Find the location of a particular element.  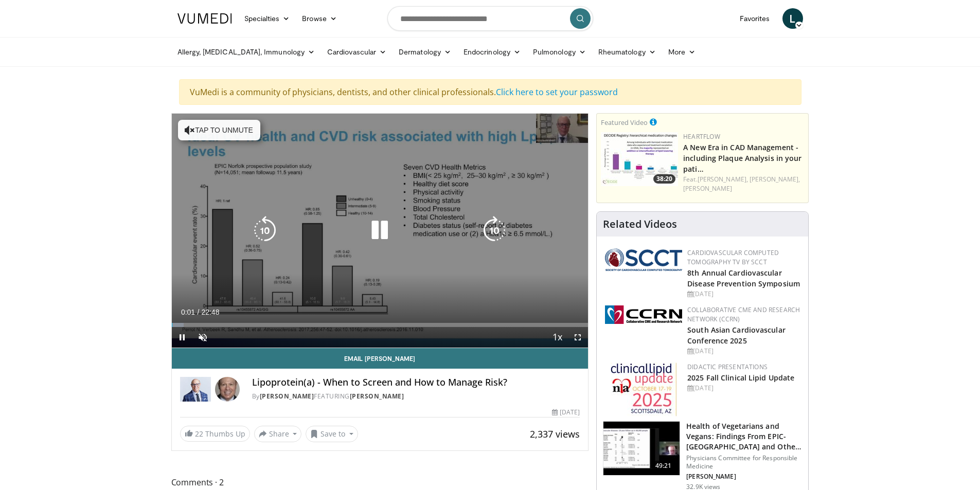

a: South Asian Cardiovascular Conference 2025 is located at coordinates (736, 335).